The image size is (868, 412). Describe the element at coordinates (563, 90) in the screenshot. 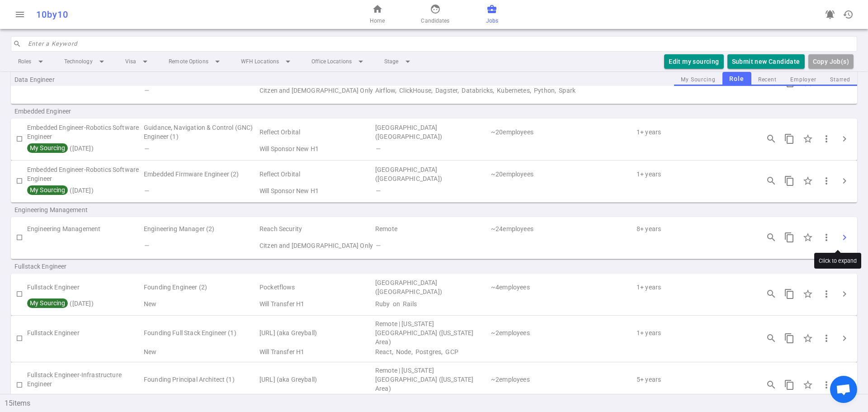

I see `td: Technical Skills Airflow, ClickHouse, Dagster, Databricks, Kubernetes, Python, Spark` at that location.